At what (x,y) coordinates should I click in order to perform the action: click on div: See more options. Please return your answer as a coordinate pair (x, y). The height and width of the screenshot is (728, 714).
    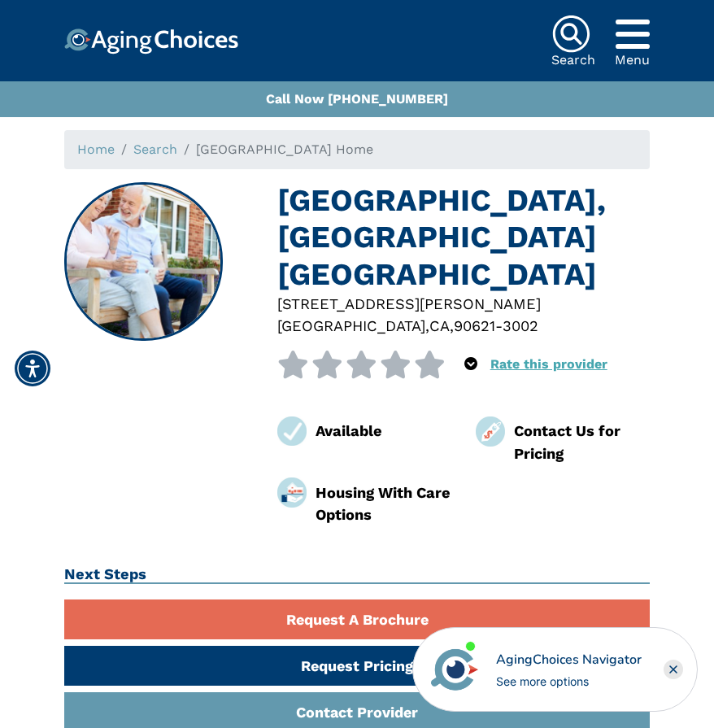
    Looking at the image, I should click on (568, 681).